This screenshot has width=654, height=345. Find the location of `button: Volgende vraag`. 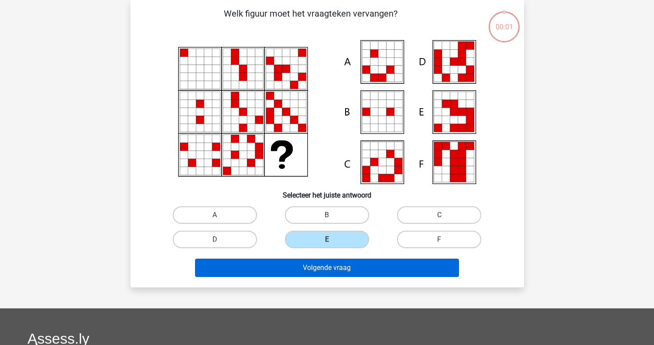

button: Volgende vraag is located at coordinates (327, 268).